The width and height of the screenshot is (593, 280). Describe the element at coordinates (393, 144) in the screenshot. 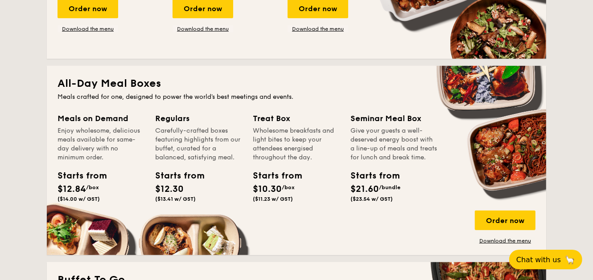

I see `div: Give your guests a well-deserved energy boost with a line-up of meals and treats for lunch and br...` at that location.